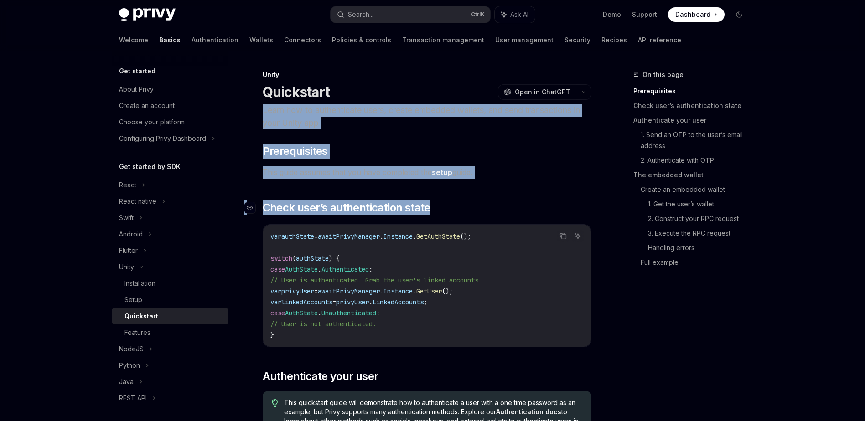  Describe the element at coordinates (275, 404) in the screenshot. I see `svg: Tip` at that location.